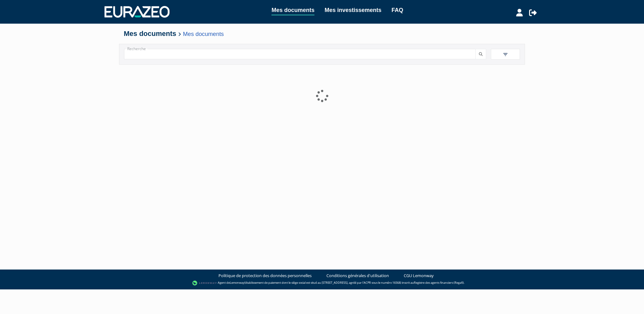 This screenshot has height=314, width=644. What do you see at coordinates (353, 10) in the screenshot?
I see `a: Mes investissements` at bounding box center [353, 10].